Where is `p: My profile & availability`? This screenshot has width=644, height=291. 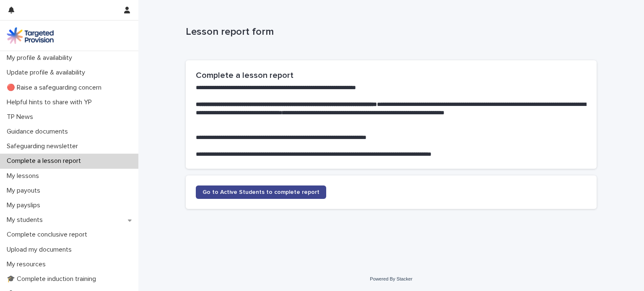 p: My profile & availability is located at coordinates (41, 57).